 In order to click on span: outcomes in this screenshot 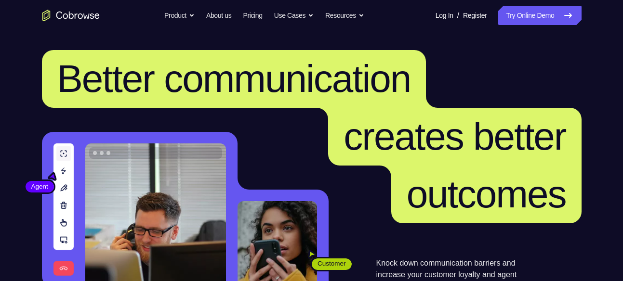, I will do `click(486, 194)`.